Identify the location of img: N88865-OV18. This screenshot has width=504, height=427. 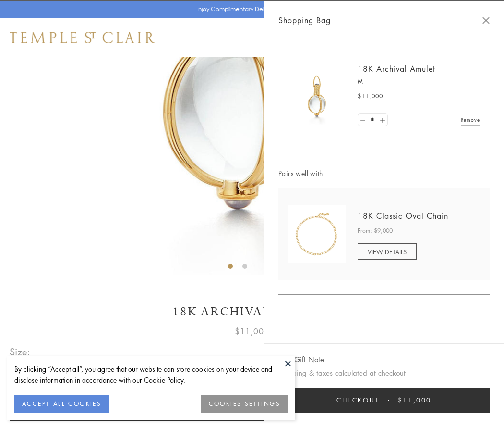
(317, 234).